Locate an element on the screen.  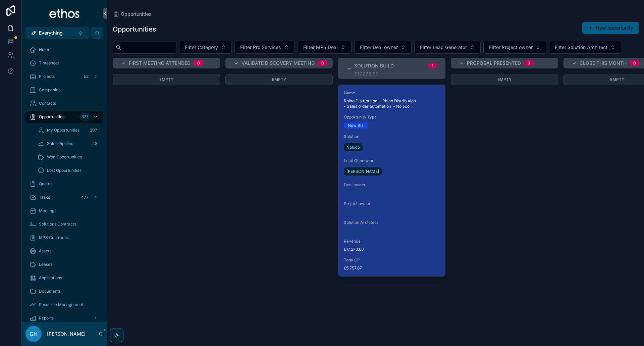
span: Filter Project owner is located at coordinates (511, 47).